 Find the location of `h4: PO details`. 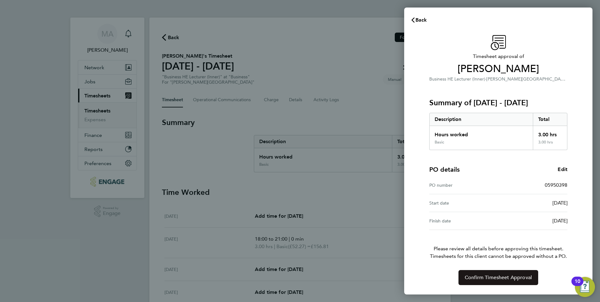

h4: PO details is located at coordinates (444, 170).